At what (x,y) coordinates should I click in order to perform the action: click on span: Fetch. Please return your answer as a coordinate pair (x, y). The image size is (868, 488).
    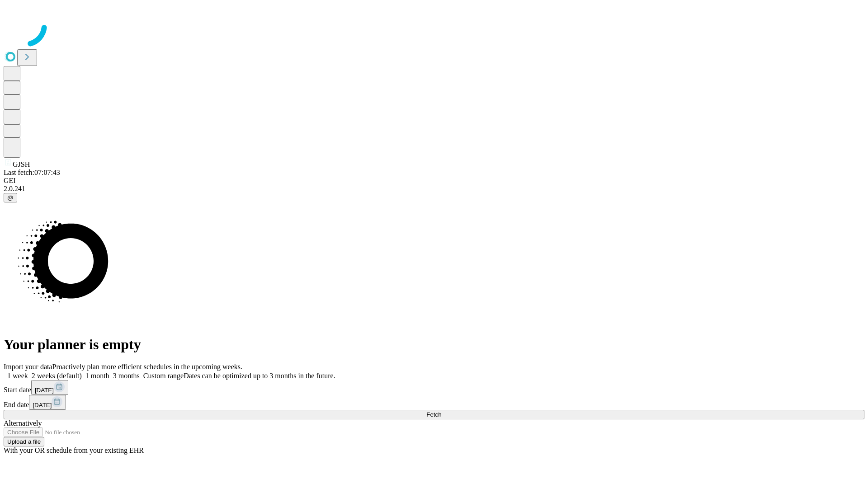
    Looking at the image, I should click on (433, 415).